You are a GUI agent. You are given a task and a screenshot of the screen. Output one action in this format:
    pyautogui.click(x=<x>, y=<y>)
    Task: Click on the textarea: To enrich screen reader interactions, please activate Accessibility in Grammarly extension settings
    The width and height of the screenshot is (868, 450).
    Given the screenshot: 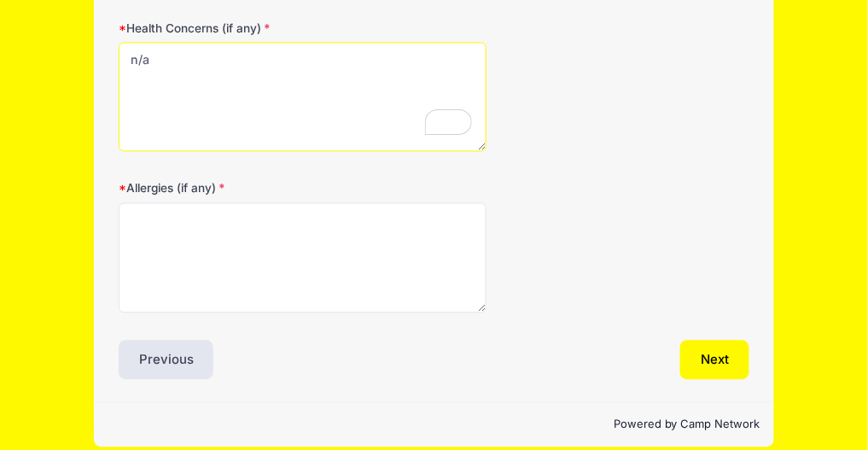 What is the action you would take?
    pyautogui.click(x=302, y=97)
    